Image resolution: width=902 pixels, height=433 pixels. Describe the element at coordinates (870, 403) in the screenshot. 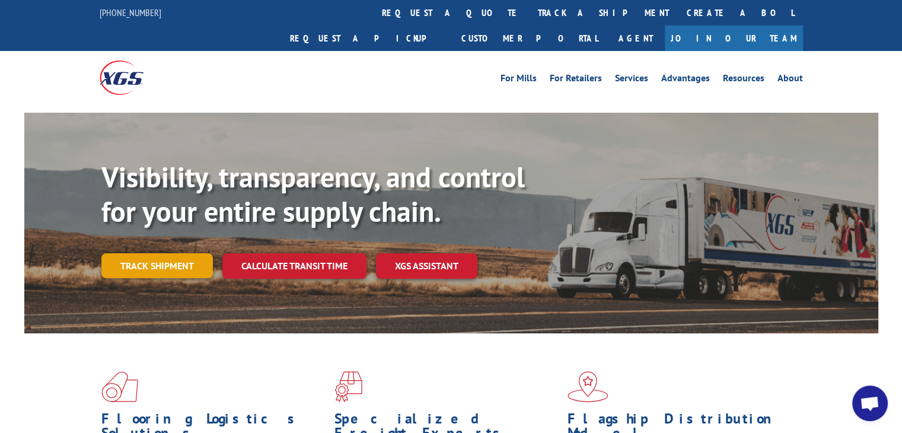

I see `div: Open chat` at that location.